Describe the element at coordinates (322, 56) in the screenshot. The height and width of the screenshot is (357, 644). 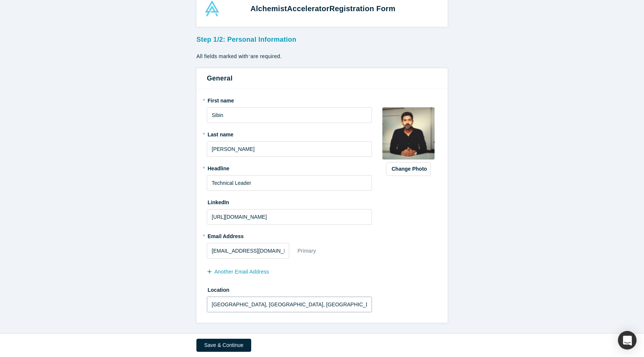
I see `p: All fields marked with are required.` at that location.